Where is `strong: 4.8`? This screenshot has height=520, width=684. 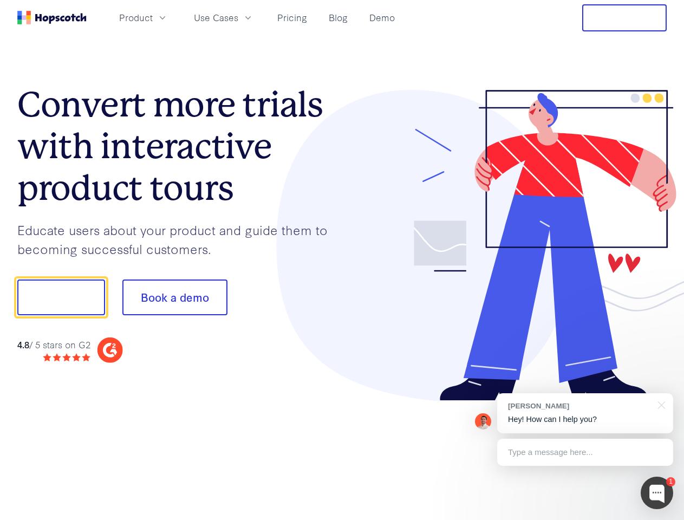 strong: 4.8 is located at coordinates (23, 344).